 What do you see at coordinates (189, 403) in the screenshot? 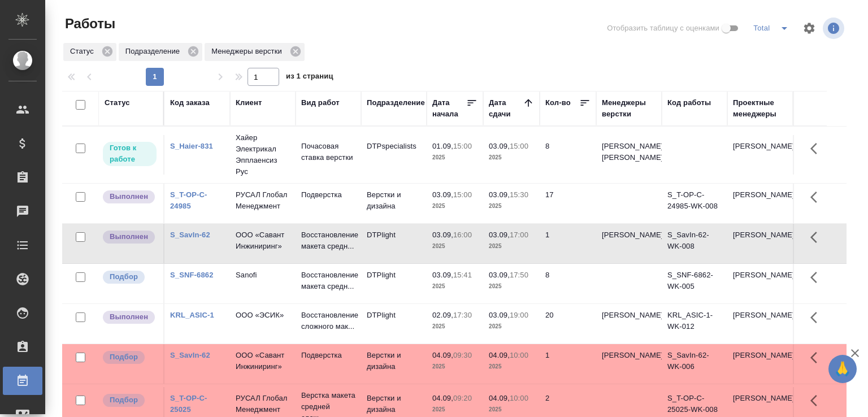
I see `a: S_T-OP-C-25025` at bounding box center [189, 403].